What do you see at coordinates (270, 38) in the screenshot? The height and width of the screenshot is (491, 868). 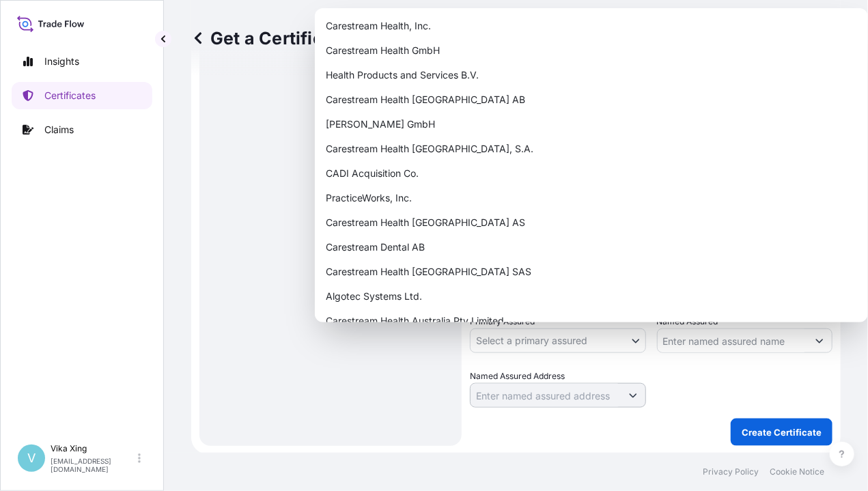 I see `p: Get a Certificate` at bounding box center [270, 38].